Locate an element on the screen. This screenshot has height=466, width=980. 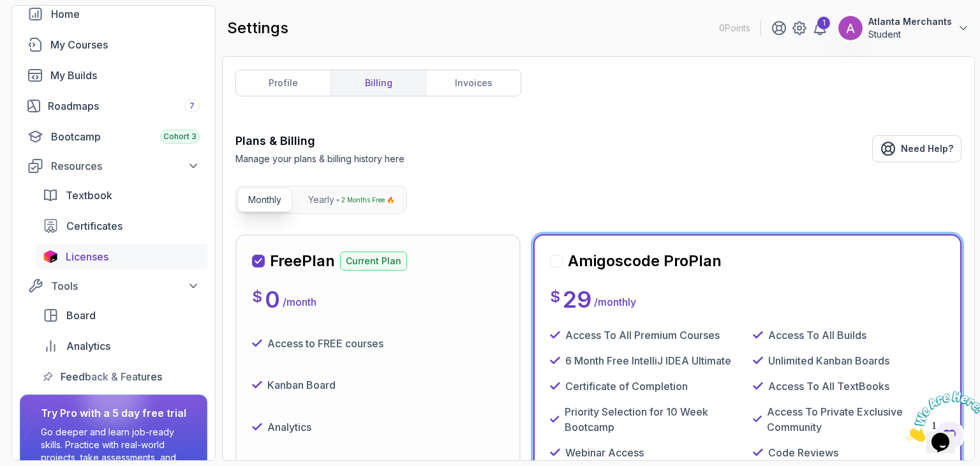
p: Access To All Premium Courses is located at coordinates (642, 335).